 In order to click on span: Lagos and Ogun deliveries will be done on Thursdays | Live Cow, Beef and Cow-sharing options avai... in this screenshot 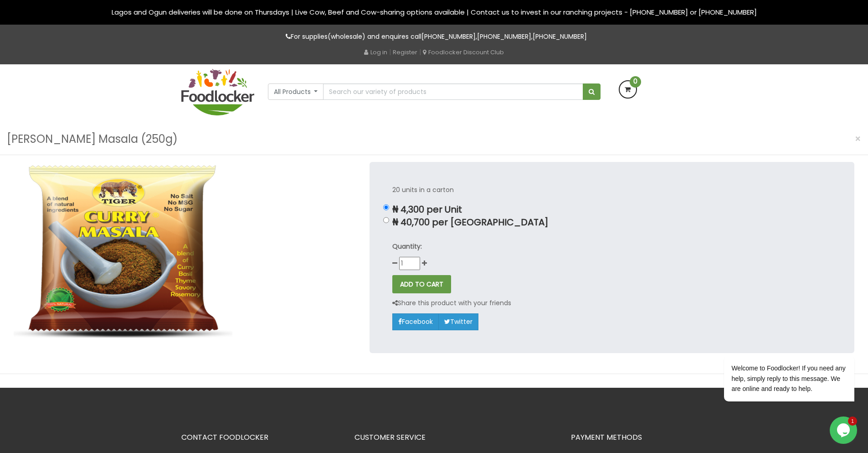, I will do `click(434, 12)`.